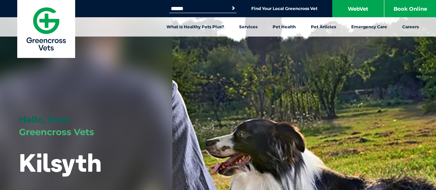 Image resolution: width=436 pixels, height=190 pixels. Describe the element at coordinates (284, 27) in the screenshot. I see `a: Pet Health` at that location.